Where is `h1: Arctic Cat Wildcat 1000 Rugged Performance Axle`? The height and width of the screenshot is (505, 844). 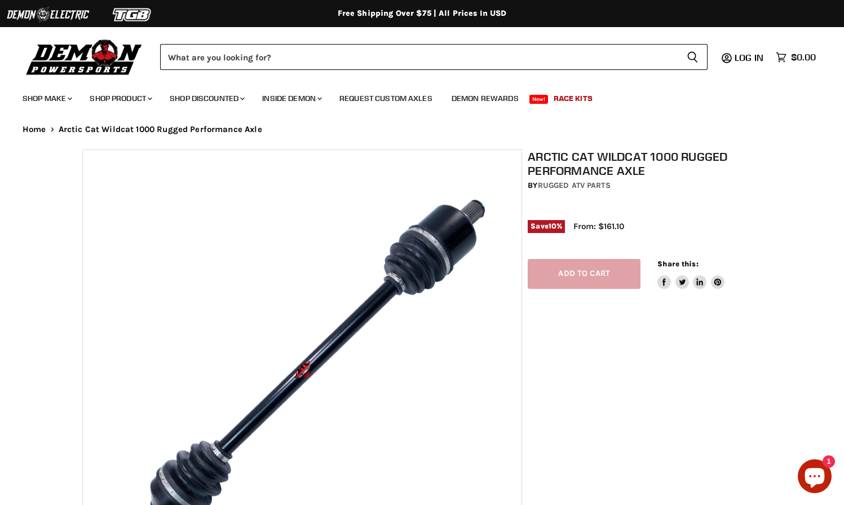 h1: Arctic Cat Wildcat 1000 Rugged Performance Axle is located at coordinates (647, 164).